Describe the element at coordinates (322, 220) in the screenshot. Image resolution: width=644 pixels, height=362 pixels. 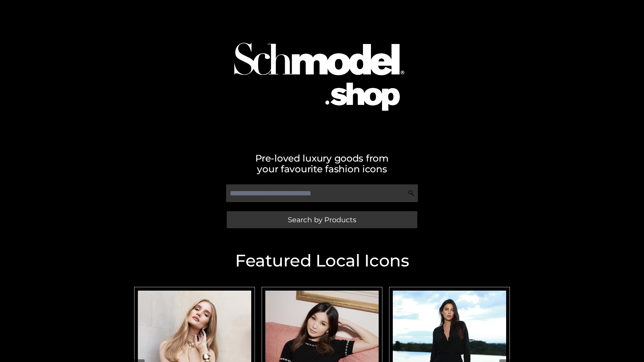
I see `span: Search by Products` at that location.